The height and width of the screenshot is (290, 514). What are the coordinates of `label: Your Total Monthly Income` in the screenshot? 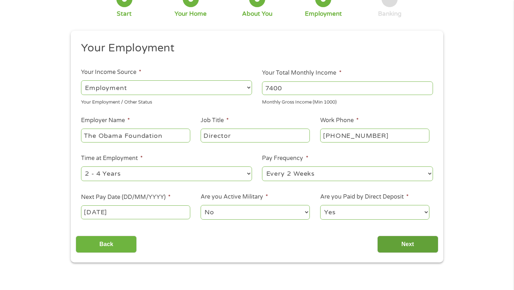 It's located at (302, 73).